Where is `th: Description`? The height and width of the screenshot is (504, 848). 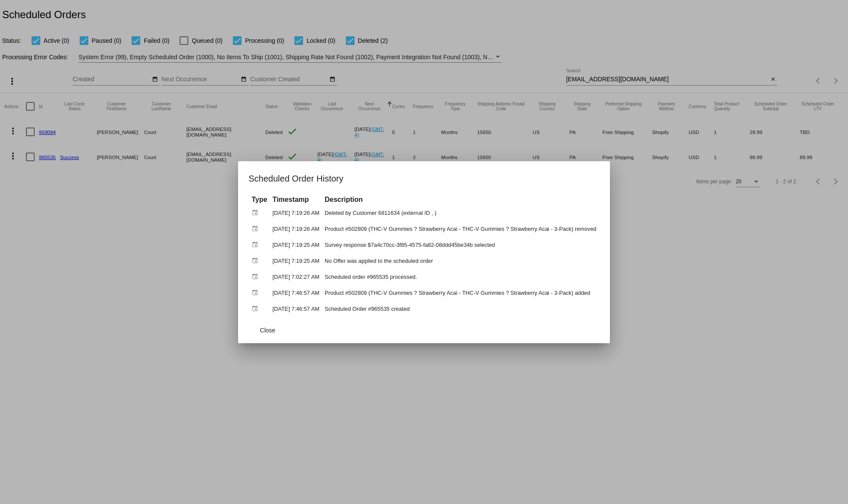 th: Description is located at coordinates (460, 200).